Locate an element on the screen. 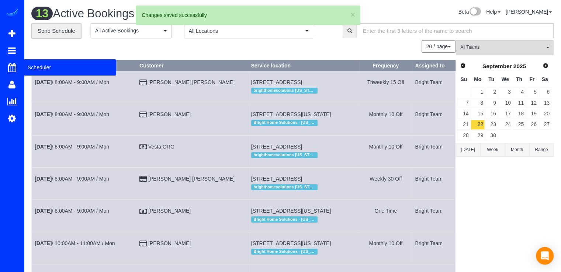  a: 25 is located at coordinates (519, 125).